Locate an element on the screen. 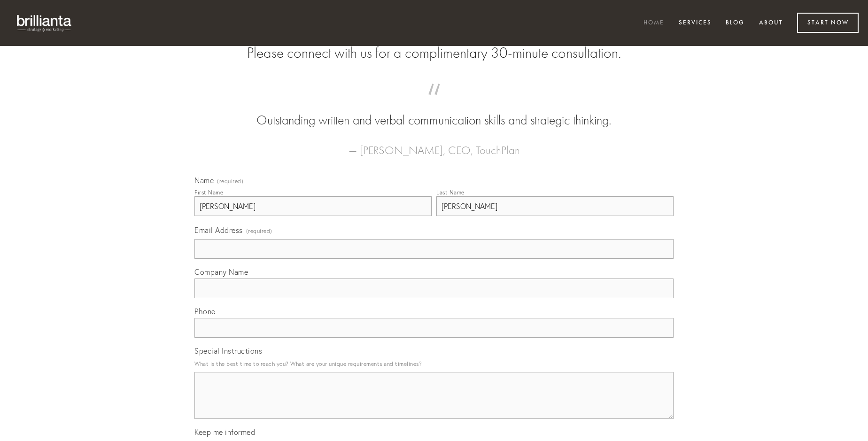  a: About is located at coordinates (771, 23).